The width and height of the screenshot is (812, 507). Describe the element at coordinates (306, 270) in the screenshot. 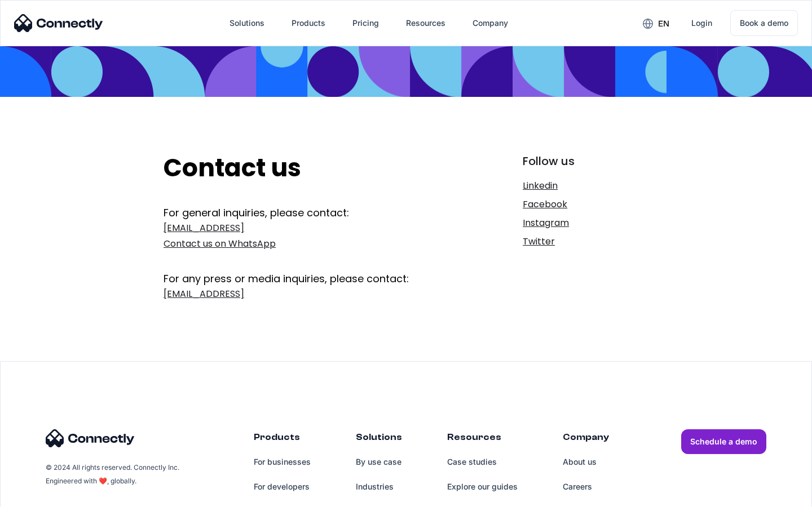

I see `div: For any press or media inquiries, please contact:` at that location.